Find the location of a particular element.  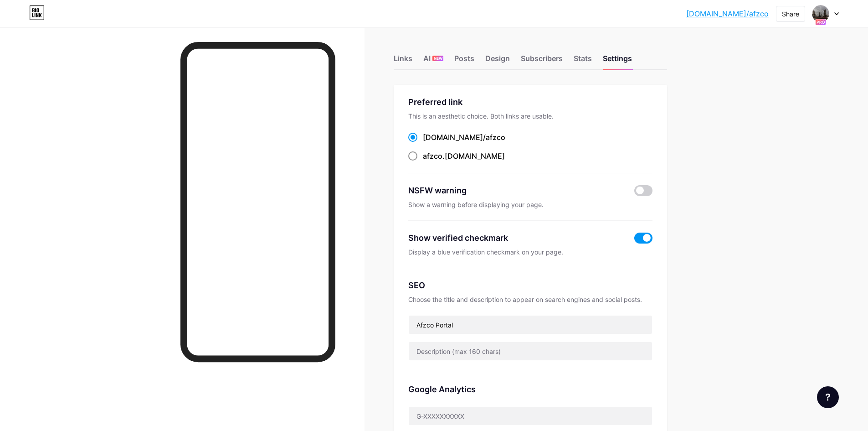

div: Show verified checkmark is located at coordinates (458, 238).